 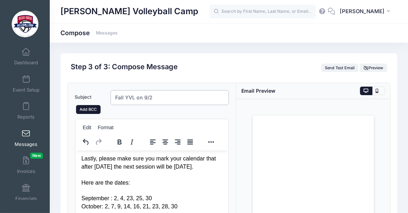 What do you see at coordinates (152, 142) in the screenshot?
I see `button: Align left` at bounding box center [152, 142].